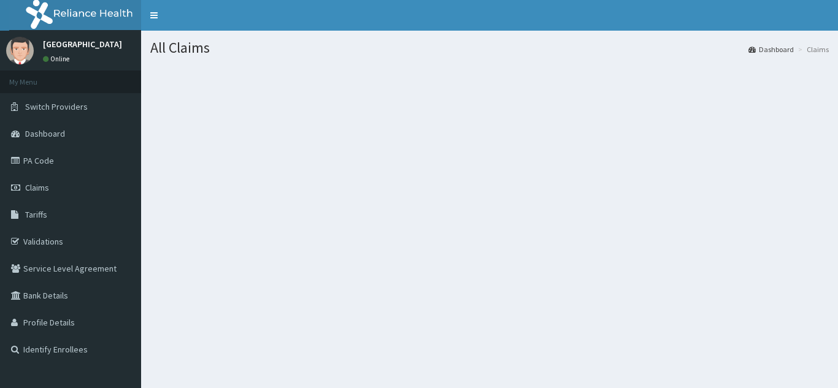 This screenshot has width=838, height=388. I want to click on span: Dashboard, so click(45, 134).